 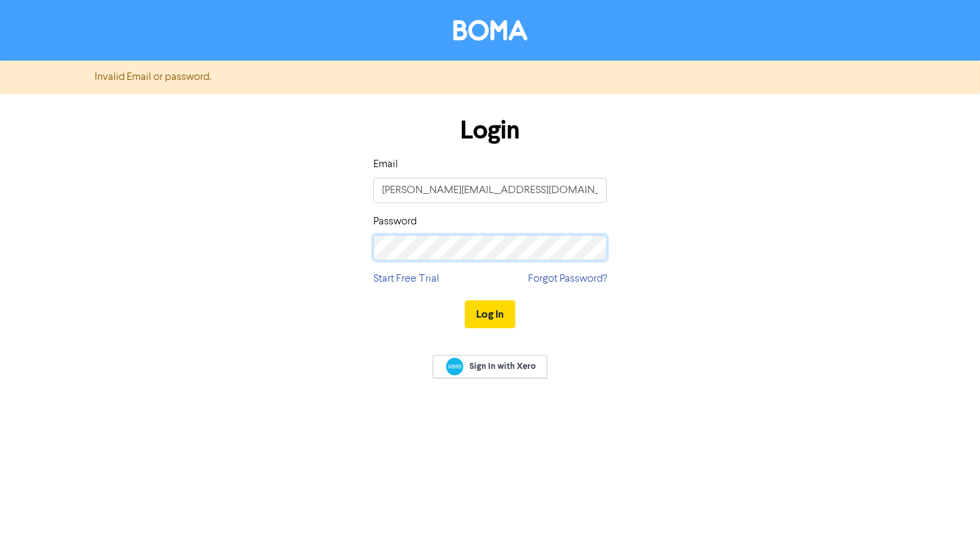 What do you see at coordinates (490, 367) in the screenshot?
I see `a: Sign In with Xero` at bounding box center [490, 367].